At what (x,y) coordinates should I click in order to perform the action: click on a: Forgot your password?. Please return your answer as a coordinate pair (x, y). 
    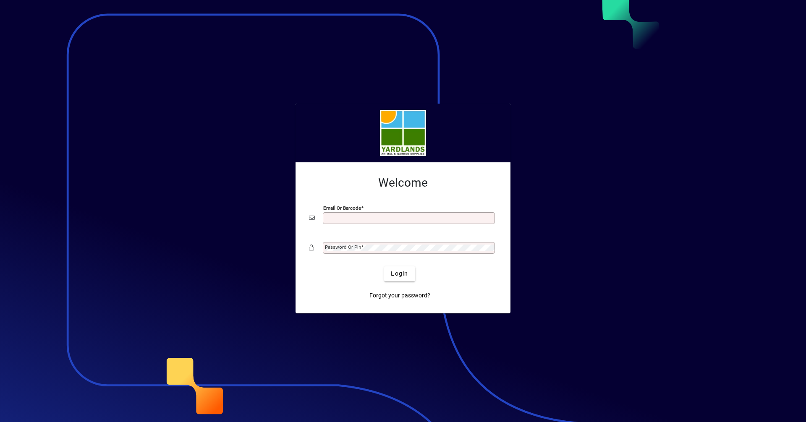
    Looking at the image, I should click on (400, 296).